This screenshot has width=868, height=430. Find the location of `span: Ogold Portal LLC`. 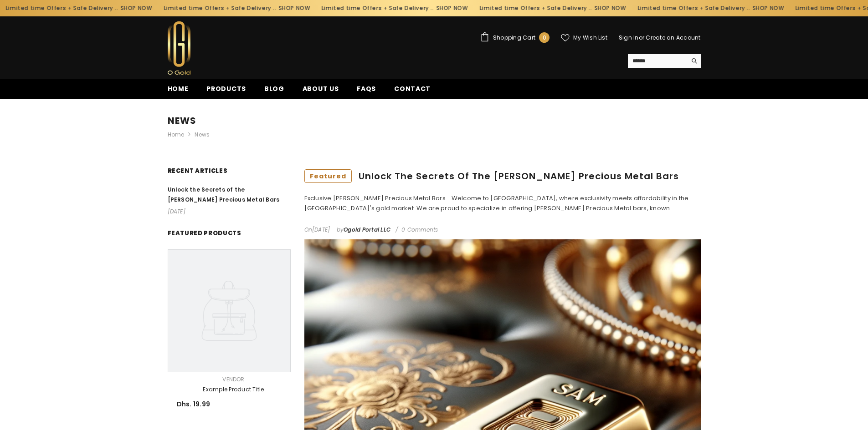

span: Ogold Portal LLC is located at coordinates (367, 230).